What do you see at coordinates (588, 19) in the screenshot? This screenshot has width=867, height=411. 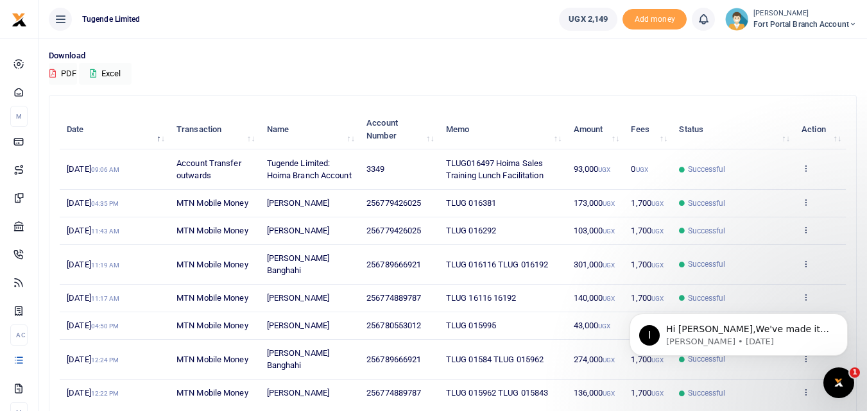 I see `li: Wallet ballance` at bounding box center [588, 19].